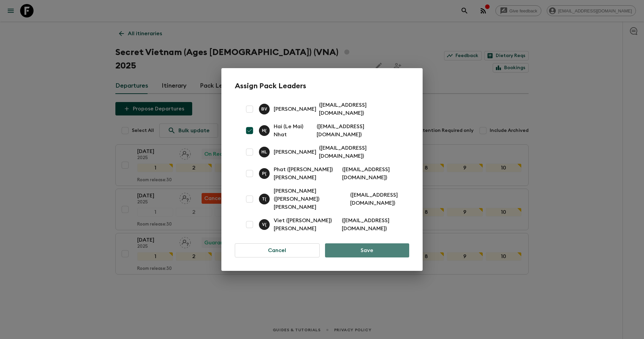 Image resolution: width=644 pixels, height=339 pixels. Describe the element at coordinates (277, 250) in the screenshot. I see `button: Cancel` at that location.